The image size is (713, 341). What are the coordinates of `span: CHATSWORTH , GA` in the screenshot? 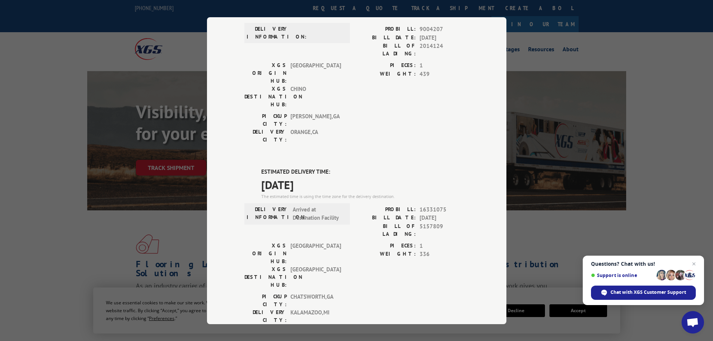 It's located at (315, 300).